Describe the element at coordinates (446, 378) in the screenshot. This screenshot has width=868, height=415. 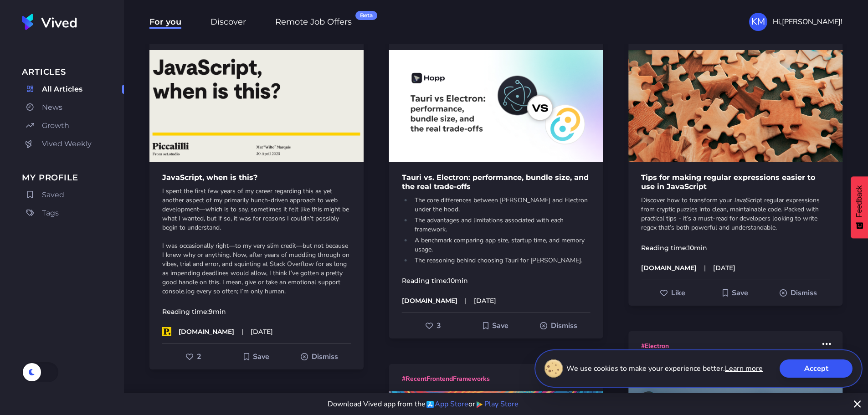
I see `a: #RecentFrontendFrameworks` at that location.